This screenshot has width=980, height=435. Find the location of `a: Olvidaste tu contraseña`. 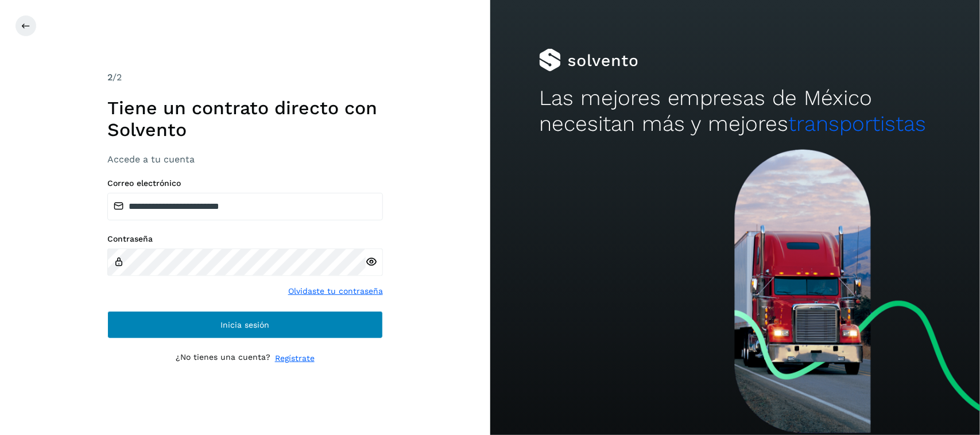

a: Olvidaste tu contraseña is located at coordinates (335, 291).